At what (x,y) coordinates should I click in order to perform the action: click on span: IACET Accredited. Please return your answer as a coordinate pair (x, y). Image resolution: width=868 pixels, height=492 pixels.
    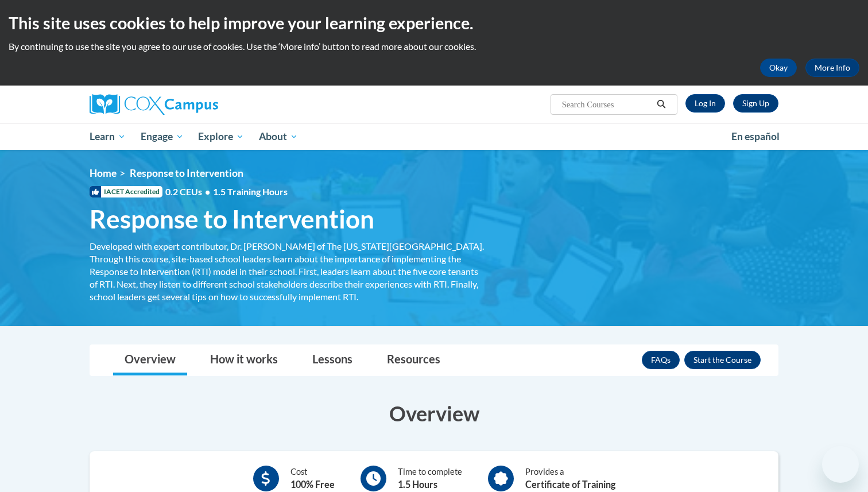
    Looking at the image, I should click on (126, 192).